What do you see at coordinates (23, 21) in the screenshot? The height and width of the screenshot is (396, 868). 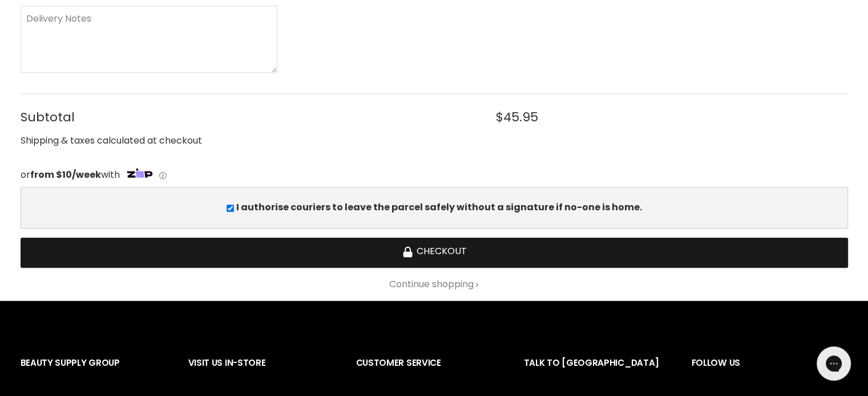 I see `button: Gorgias live chat` at bounding box center [23, 21].